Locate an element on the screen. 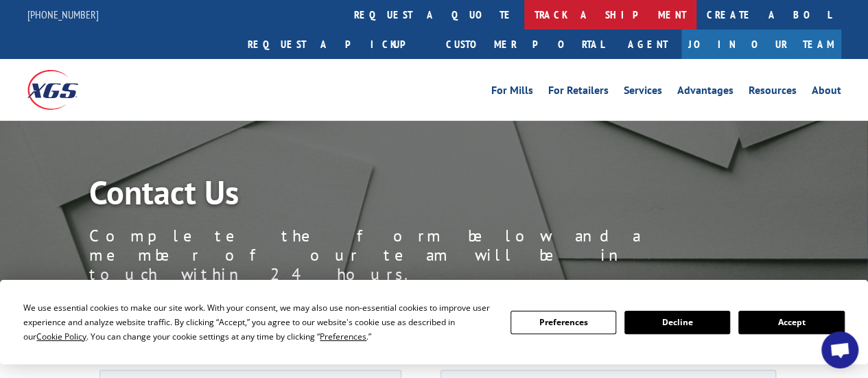  span: Preferences is located at coordinates (343, 336).